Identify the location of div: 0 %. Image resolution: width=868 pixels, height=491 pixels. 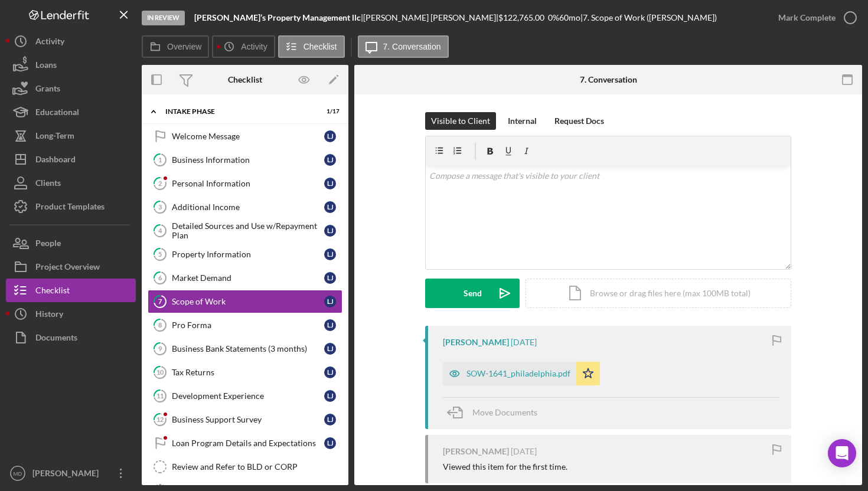
(553, 18).